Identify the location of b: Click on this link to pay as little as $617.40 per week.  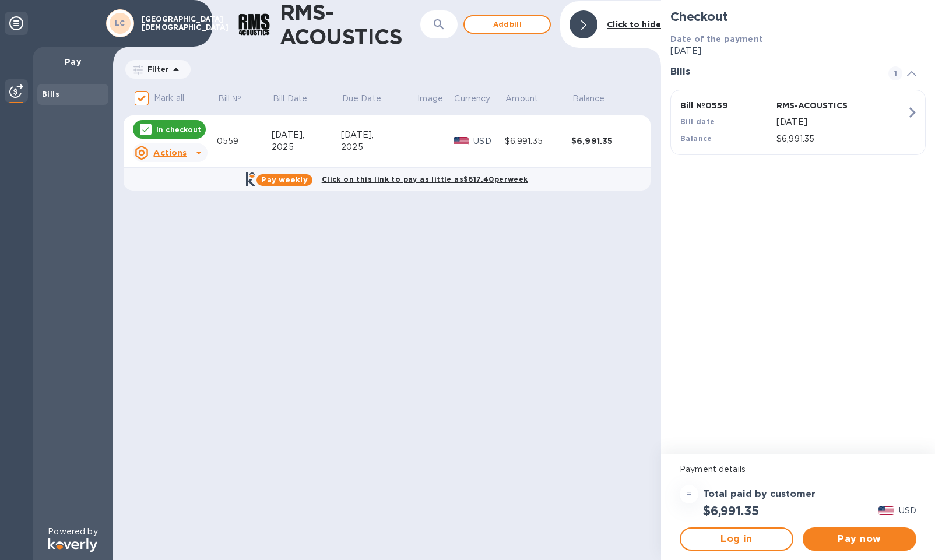
(425, 179).